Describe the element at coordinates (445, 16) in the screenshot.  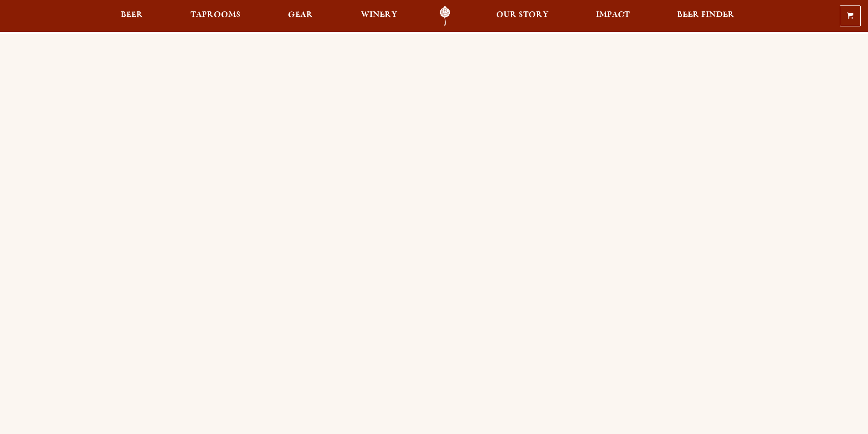
I see `a: Odell Home` at that location.